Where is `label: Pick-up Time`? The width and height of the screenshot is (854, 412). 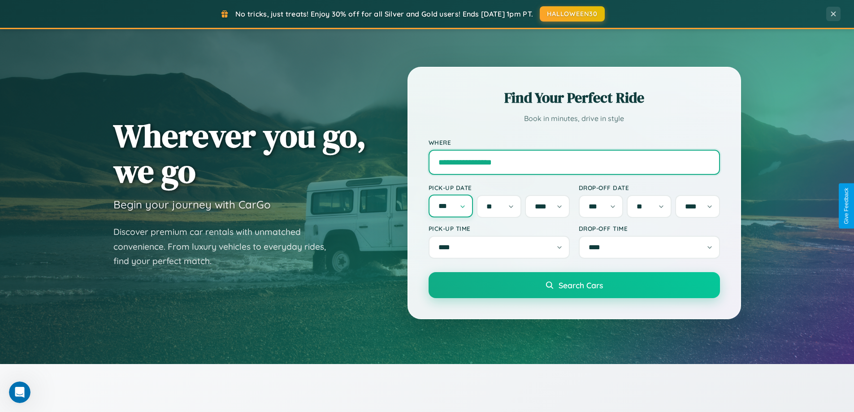 label: Pick-up Time is located at coordinates (499, 228).